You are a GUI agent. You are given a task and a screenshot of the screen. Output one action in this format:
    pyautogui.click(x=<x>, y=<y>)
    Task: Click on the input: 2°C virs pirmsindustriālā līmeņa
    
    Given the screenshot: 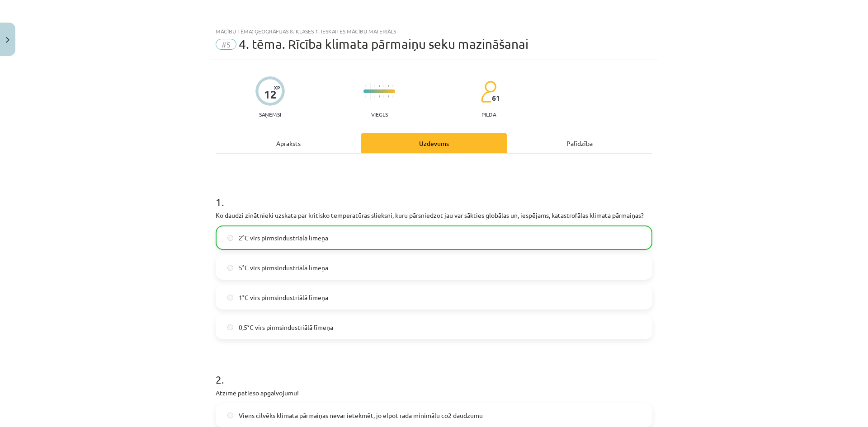 What is the action you would take?
    pyautogui.click(x=230, y=237)
    